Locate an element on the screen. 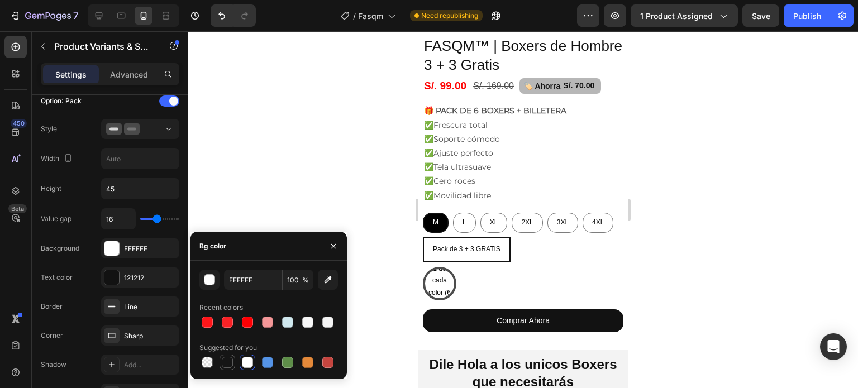 Image resolution: width=858 pixels, height=388 pixels. span: 4XL is located at coordinates (179, 191).